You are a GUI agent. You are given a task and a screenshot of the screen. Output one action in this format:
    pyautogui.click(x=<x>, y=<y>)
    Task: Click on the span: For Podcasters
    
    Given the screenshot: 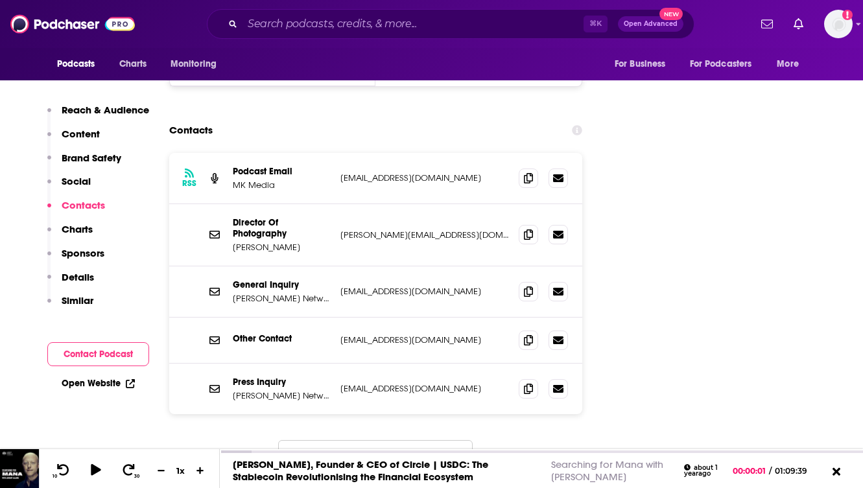 What is the action you would take?
    pyautogui.click(x=721, y=64)
    